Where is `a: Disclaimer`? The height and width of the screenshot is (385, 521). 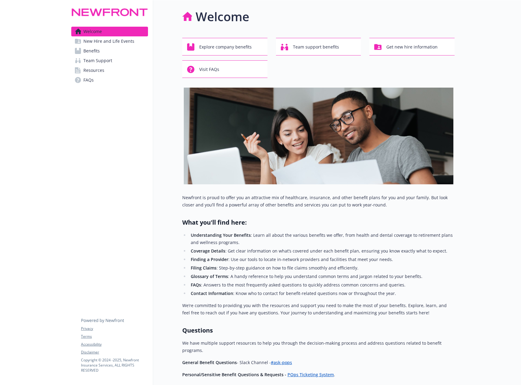
a: Disclaimer is located at coordinates (114, 353).